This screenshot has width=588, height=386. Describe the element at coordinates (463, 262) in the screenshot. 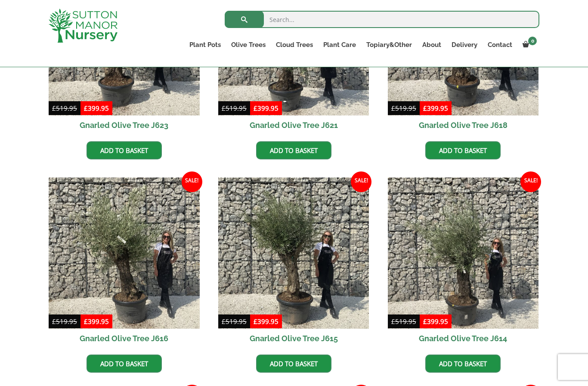

I see `a: Sale! Gnarled Olive Tree J614` at that location.